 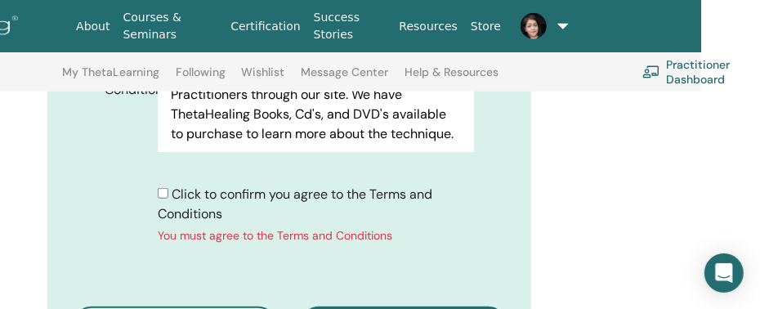 What do you see at coordinates (485, 26) in the screenshot?
I see `a: Store` at bounding box center [485, 26].